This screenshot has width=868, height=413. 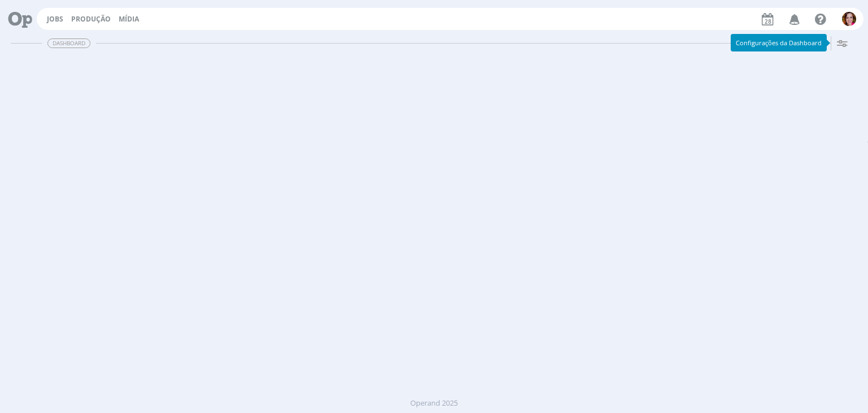 What do you see at coordinates (69, 43) in the screenshot?
I see `span: Dashboard` at bounding box center [69, 43].